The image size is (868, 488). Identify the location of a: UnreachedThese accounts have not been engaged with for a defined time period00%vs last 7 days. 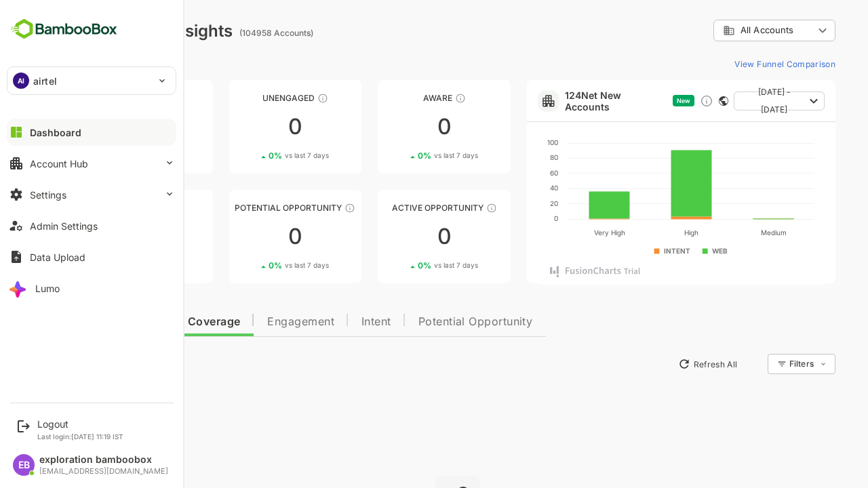
(99, 126).